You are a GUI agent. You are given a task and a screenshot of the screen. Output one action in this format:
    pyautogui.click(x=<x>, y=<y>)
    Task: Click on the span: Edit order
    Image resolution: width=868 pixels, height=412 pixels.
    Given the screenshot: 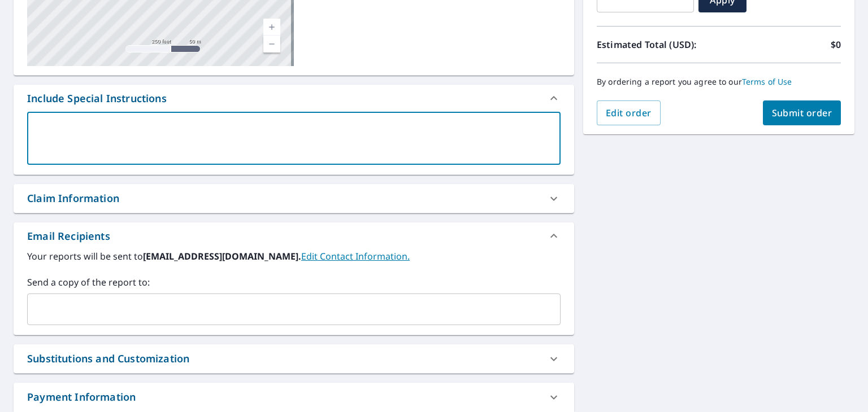 What is the action you would take?
    pyautogui.click(x=628, y=113)
    